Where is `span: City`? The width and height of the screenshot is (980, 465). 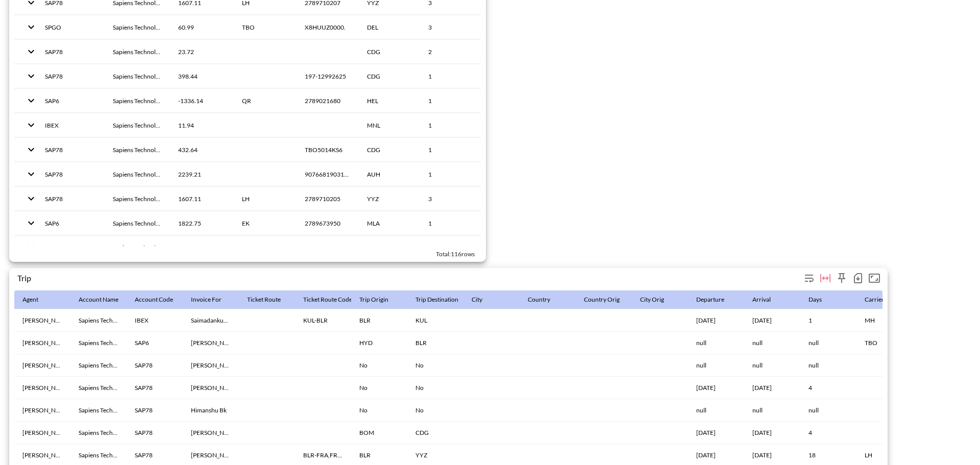
span: City is located at coordinates (483, 300).